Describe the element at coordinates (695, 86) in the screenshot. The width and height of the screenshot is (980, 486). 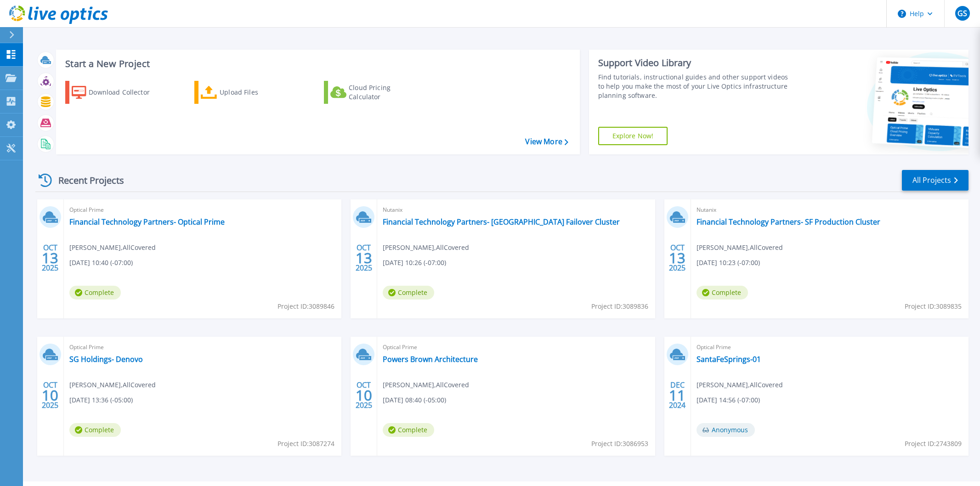
I see `div: Find tutorials, instructional guides and other support videos to help you make the most of your L...` at that location.